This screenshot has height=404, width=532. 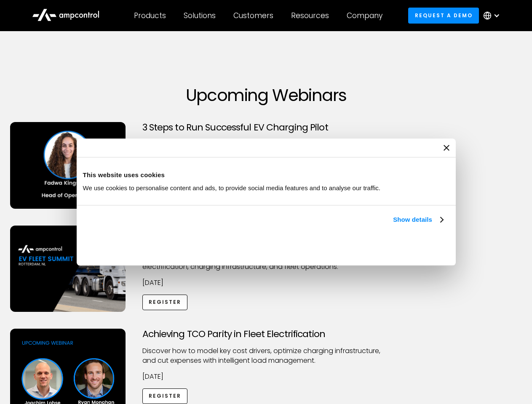 What do you see at coordinates (364, 15) in the screenshot?
I see `div: Company` at bounding box center [364, 15].